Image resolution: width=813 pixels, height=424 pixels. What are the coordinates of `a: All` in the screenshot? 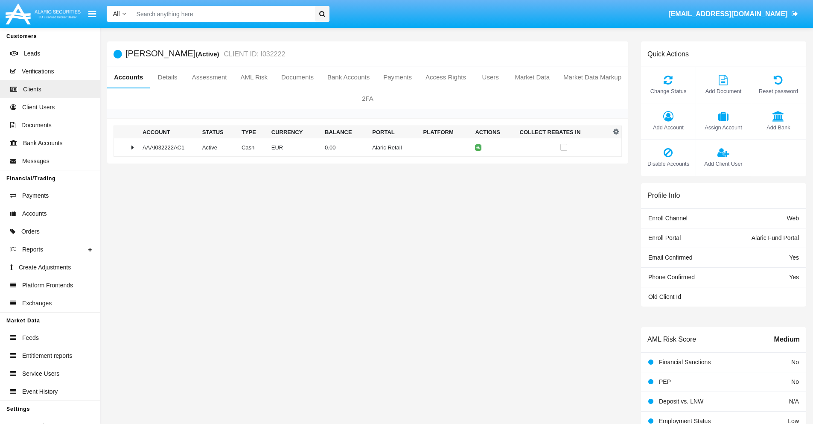 It's located at (119, 14).